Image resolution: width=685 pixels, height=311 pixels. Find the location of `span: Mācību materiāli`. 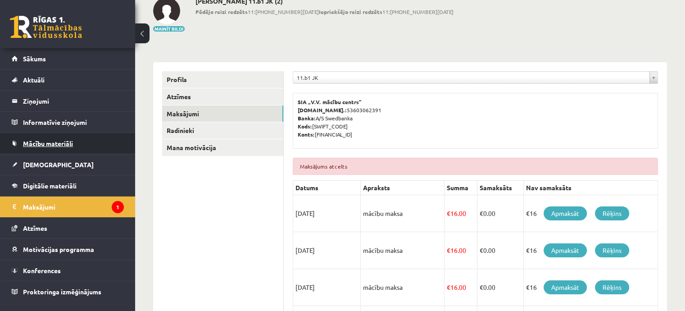

span: Mācību materiāli is located at coordinates (48, 143).